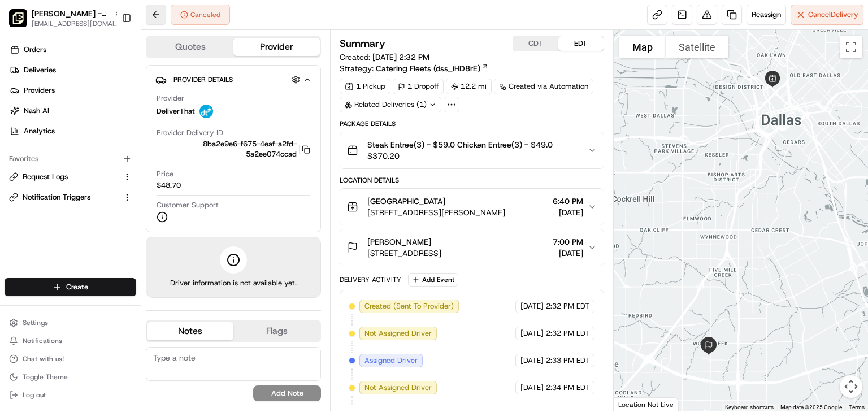 The height and width of the screenshot is (412, 868). What do you see at coordinates (108, 78) in the screenshot?
I see `input: Clear` at bounding box center [108, 78].